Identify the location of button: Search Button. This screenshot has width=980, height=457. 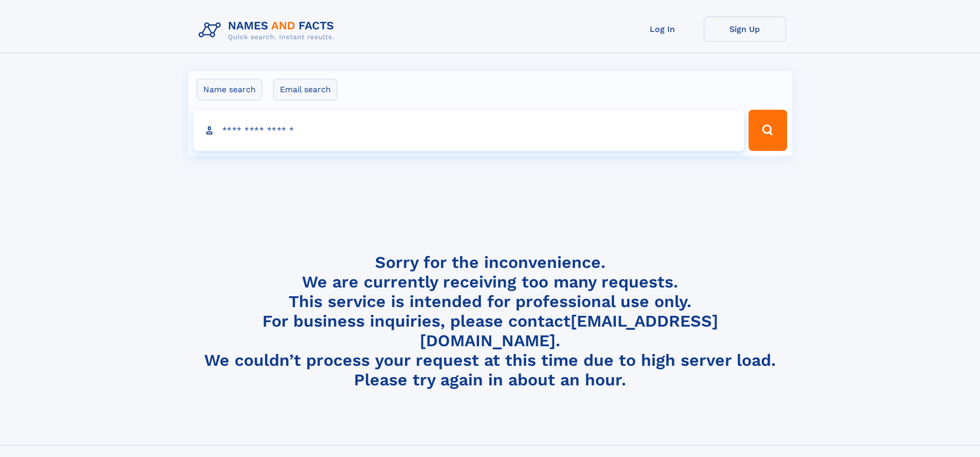
(768, 131).